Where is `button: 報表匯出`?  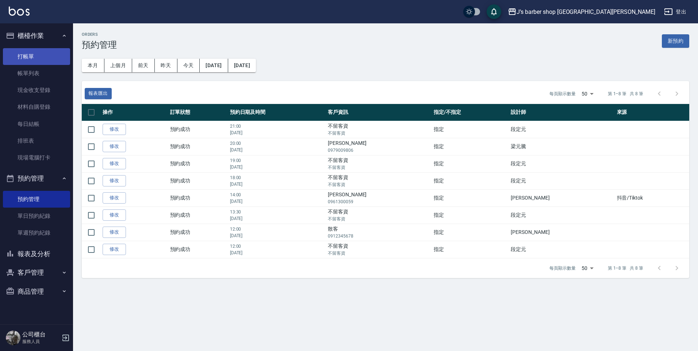 button: 報表匯出 is located at coordinates (98, 93).